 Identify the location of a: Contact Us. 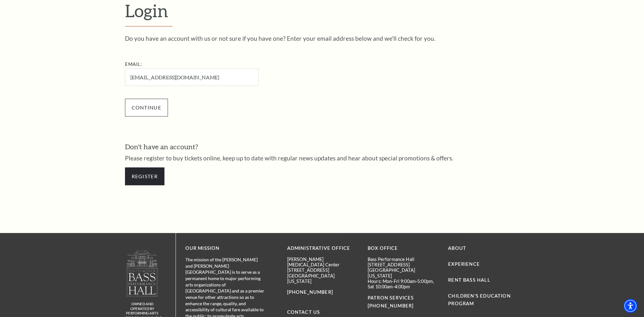
(304, 312).